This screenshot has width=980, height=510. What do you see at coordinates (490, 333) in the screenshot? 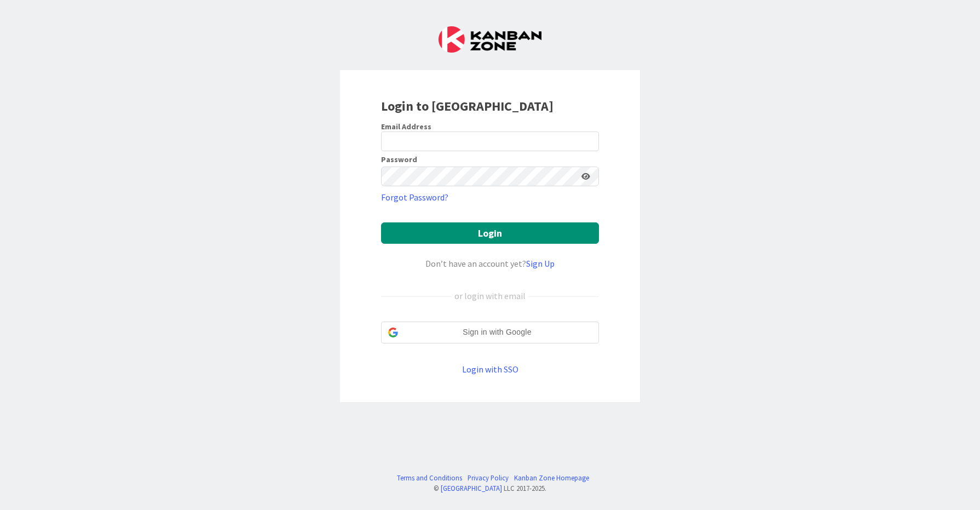
I see `div: Sign in with Google` at bounding box center [490, 333].